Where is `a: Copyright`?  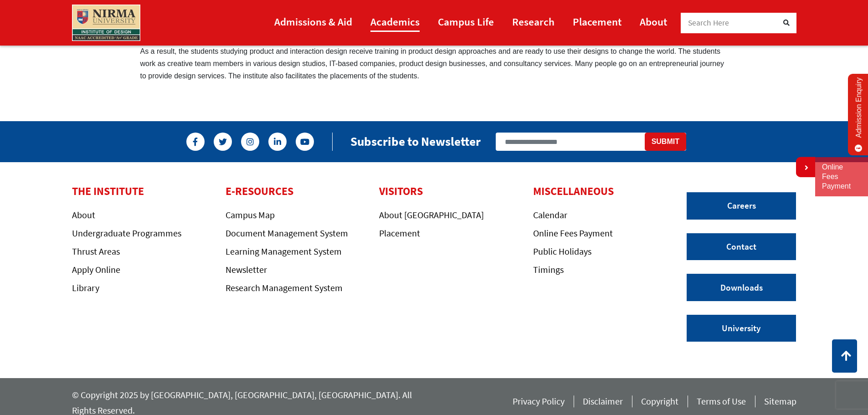 a: Copyright is located at coordinates (660, 403).